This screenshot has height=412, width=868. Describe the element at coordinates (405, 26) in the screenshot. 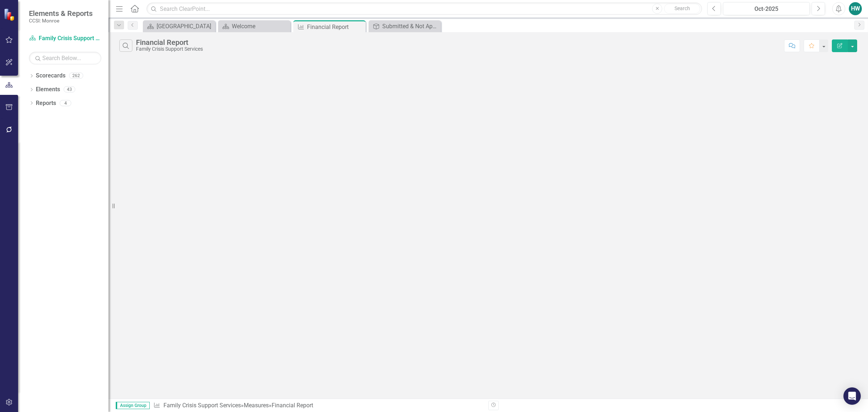

I see `a: Submitted & Not Approved (Financial)` at that location.